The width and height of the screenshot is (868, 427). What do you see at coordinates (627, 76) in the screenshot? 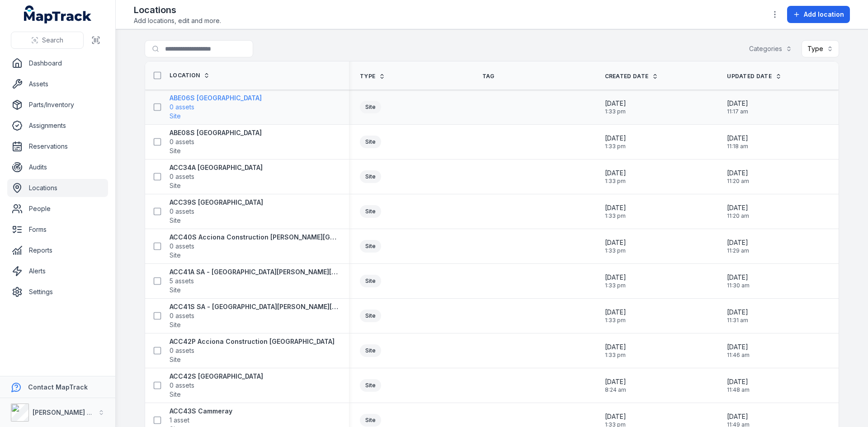
I see `span: Created Date` at bounding box center [627, 76].